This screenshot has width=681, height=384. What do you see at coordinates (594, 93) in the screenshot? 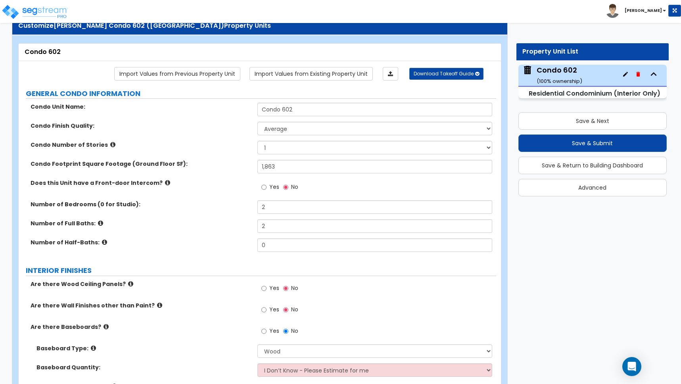
I see `small: Residential Condominium (Interior Only)` at bounding box center [594, 93].